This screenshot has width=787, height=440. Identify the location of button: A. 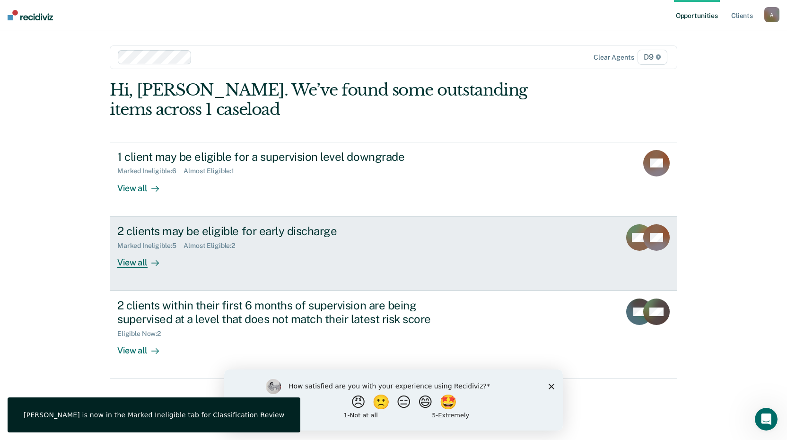
(772, 15).